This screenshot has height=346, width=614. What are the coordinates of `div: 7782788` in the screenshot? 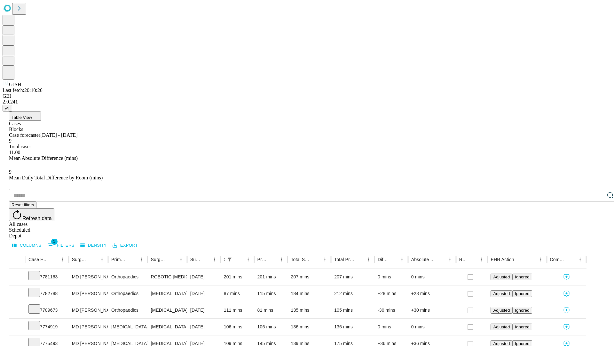 It's located at (47, 293).